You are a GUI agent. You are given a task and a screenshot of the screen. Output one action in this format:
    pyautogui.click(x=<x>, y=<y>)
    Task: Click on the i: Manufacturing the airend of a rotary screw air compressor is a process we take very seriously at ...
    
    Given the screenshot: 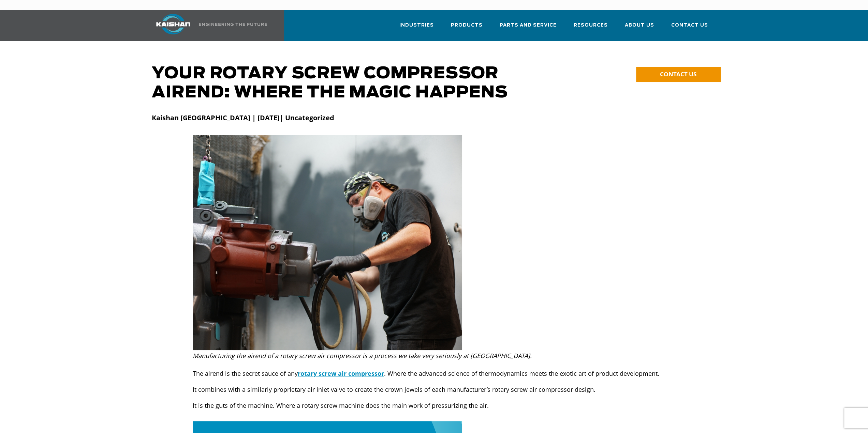 What is the action you would take?
    pyautogui.click(x=362, y=356)
    